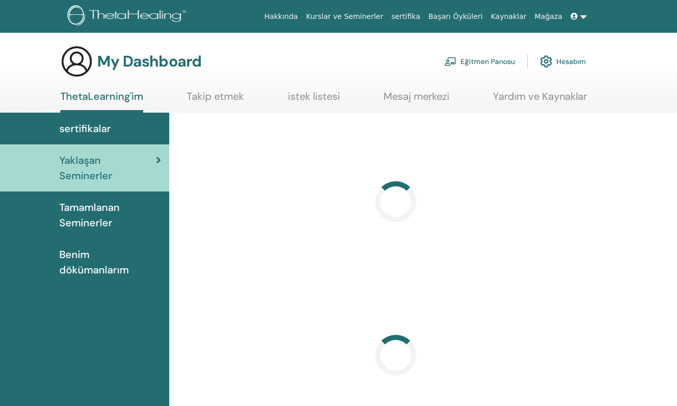 The height and width of the screenshot is (406, 677). What do you see at coordinates (540, 100) in the screenshot?
I see `a: Yardım ve Kaynaklar` at bounding box center [540, 100].